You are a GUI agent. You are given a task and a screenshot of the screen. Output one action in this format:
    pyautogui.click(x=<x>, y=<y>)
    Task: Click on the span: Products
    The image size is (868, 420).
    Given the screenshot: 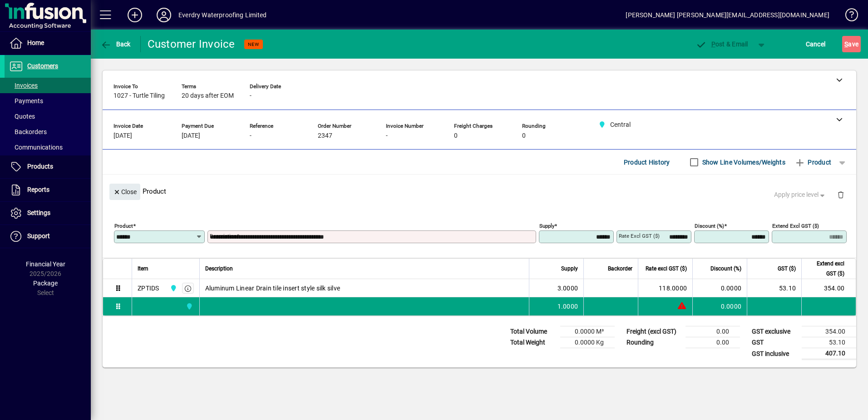 What is the action you would take?
    pyautogui.click(x=40, y=166)
    